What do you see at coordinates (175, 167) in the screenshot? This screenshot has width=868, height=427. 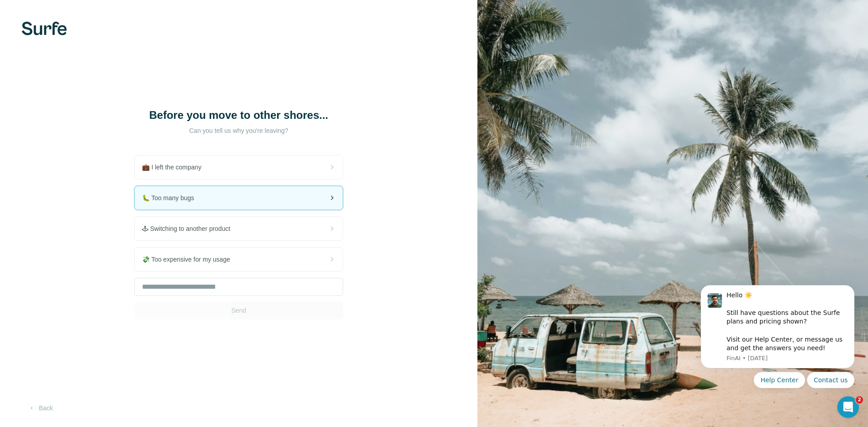 I see `span: 💼 I left the company` at bounding box center [175, 167].